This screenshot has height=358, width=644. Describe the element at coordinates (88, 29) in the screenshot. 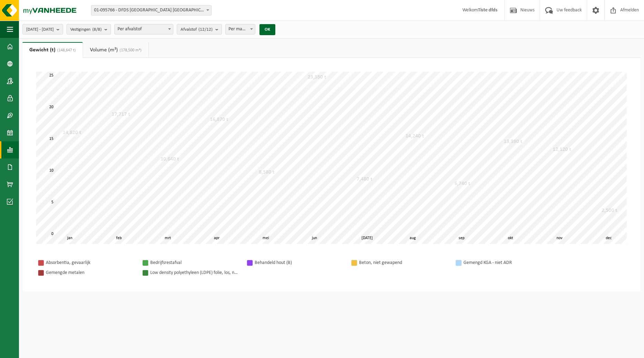

I see `button: Vestigingen(8/8)` at that location.